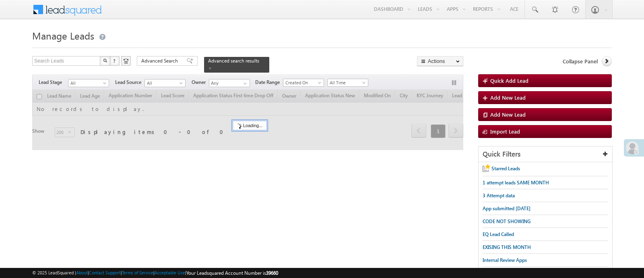 The width and height of the screenshot is (644, 278). Describe the element at coordinates (302, 83) in the screenshot. I see `span: Created On` at that location.